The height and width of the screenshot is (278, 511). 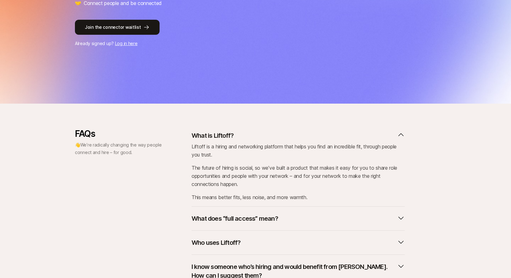 I want to click on button: Who uses Liftoff?, so click(x=298, y=243).